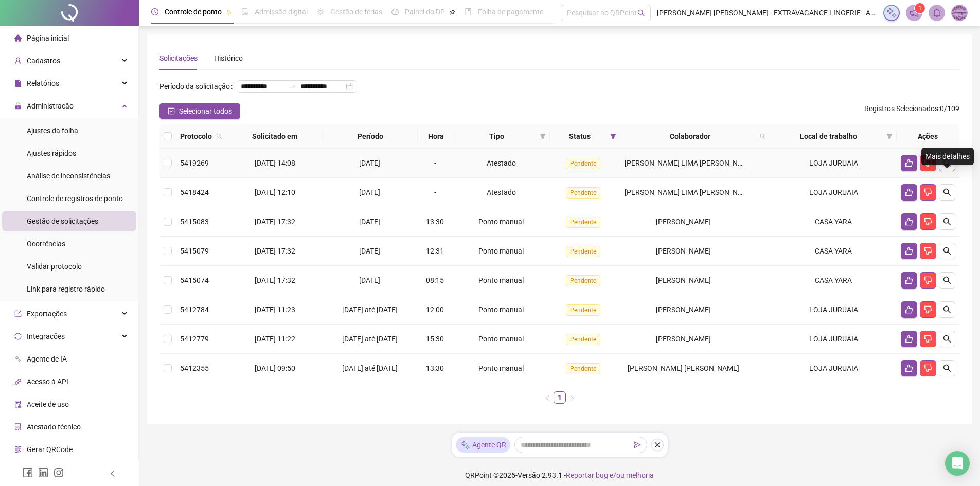 Image resolution: width=980 pixels, height=486 pixels. I want to click on div: Mais detalhes, so click(948, 157).